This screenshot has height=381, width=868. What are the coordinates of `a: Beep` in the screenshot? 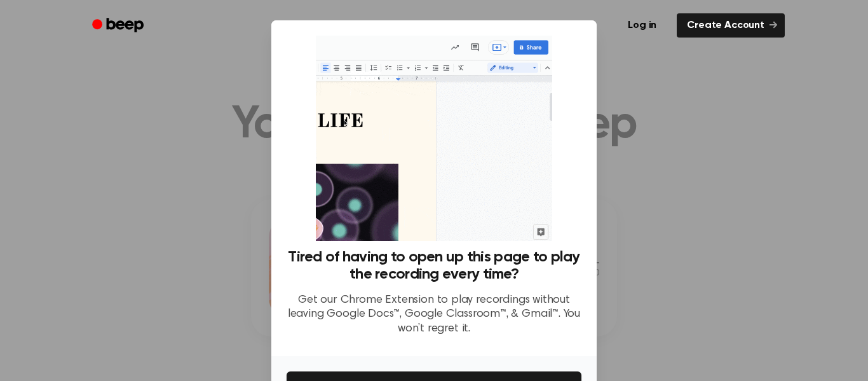 It's located at (119, 25).